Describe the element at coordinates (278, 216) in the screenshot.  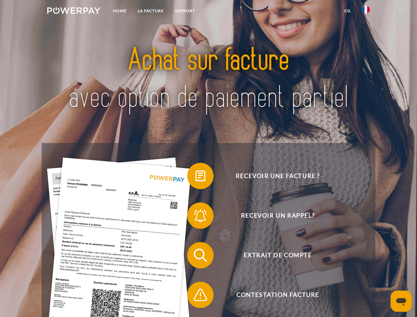
I see `span: Recevoir un rappel?` at that location.